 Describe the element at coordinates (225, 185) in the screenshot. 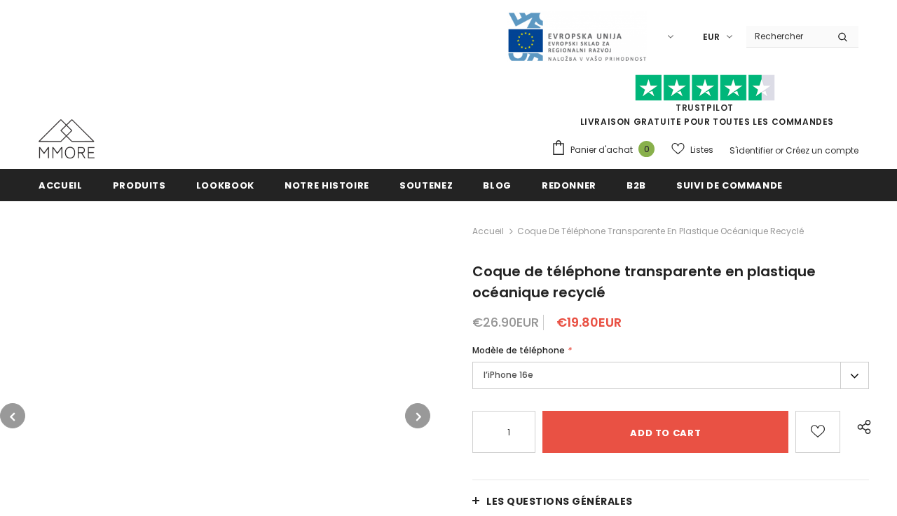

I see `span: Lookbook` at that location.